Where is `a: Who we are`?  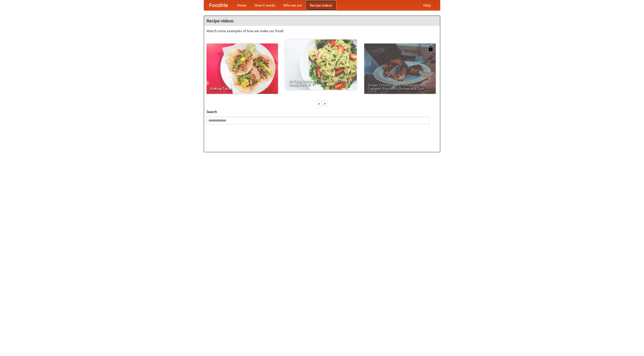
a: Who we are is located at coordinates (292, 5).